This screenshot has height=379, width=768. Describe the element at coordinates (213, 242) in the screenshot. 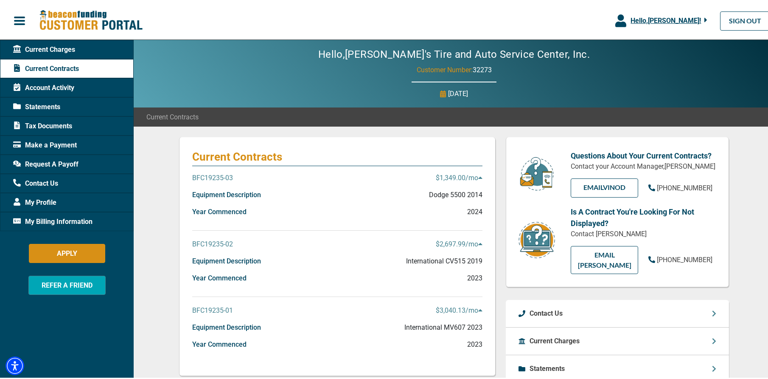

I see `p: BFC19235-02` at that location.